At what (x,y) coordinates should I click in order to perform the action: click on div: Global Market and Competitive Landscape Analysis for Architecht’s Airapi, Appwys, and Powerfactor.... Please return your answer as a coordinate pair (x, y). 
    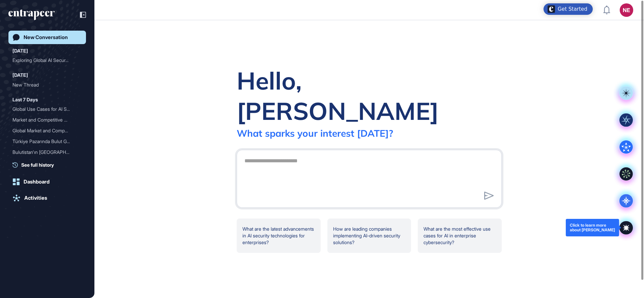
    Looking at the image, I should click on (47, 131).